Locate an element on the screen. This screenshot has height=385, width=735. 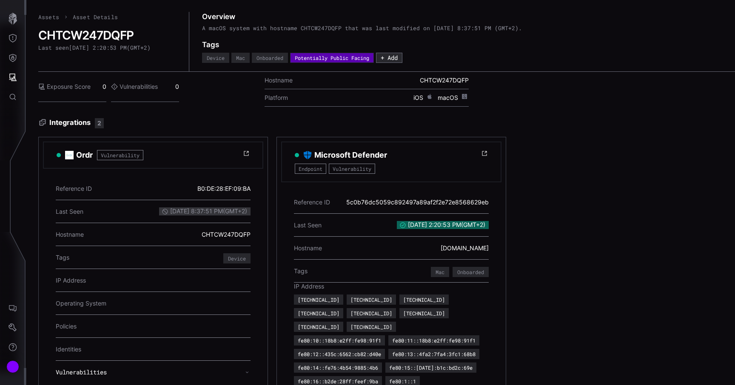
h3: Microsoft Defender is located at coordinates (351, 155).